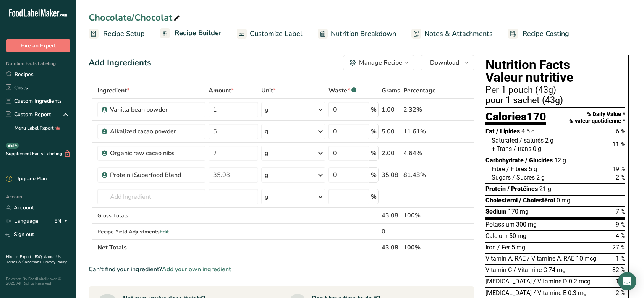  Describe the element at coordinates (496, 211) in the screenshot. I see `span: Sodium` at that location.